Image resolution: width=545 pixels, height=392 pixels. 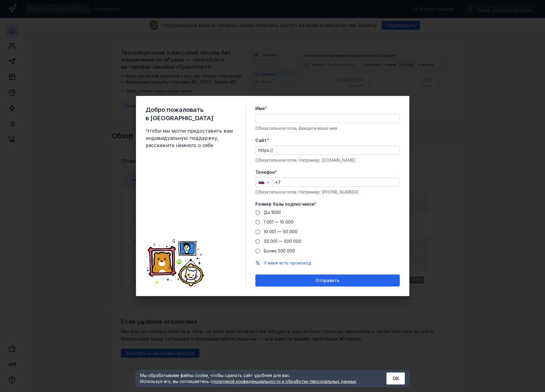 What do you see at coordinates (265, 172) in the screenshot?
I see `span: Телефон` at bounding box center [265, 172].